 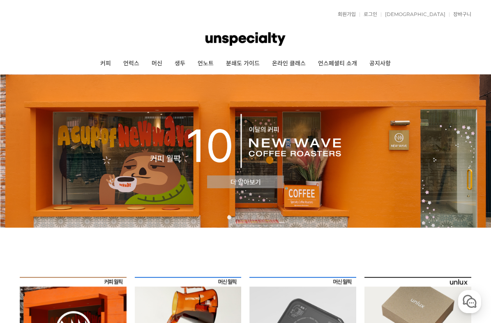 What do you see at coordinates (106, 64) in the screenshot?
I see `a: 커피` at bounding box center [106, 64].